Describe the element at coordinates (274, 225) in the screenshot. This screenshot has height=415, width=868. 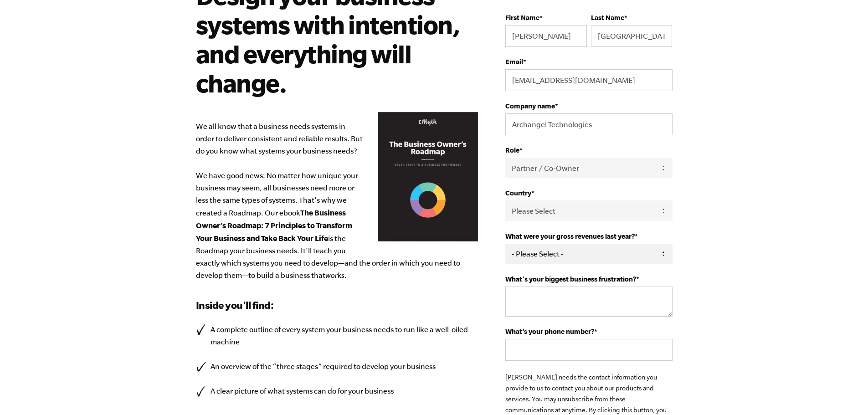
I see `b: The Business Owner’s Roadmap: 7 Principles to Transform Your Business and Take Back Your Life` at that location.